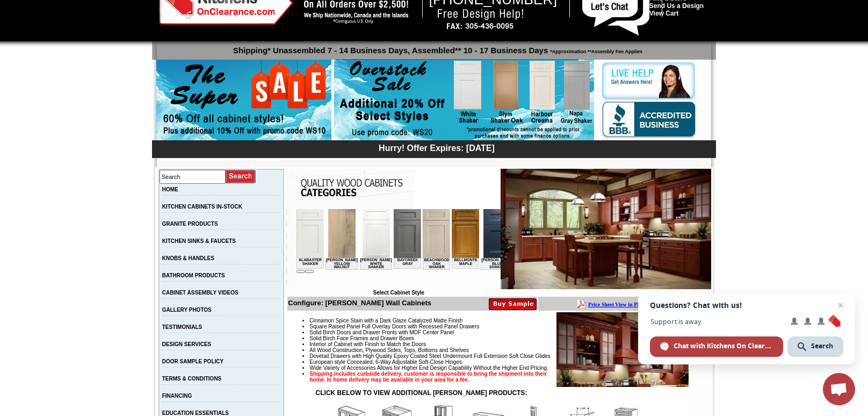 The width and height of the screenshot is (868, 416). I want to click on img: Catalina Glaze, so click(606, 229).